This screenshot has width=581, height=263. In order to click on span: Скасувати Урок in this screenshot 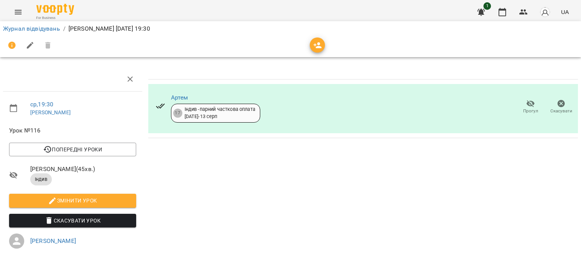, I will do `click(73, 220)`.